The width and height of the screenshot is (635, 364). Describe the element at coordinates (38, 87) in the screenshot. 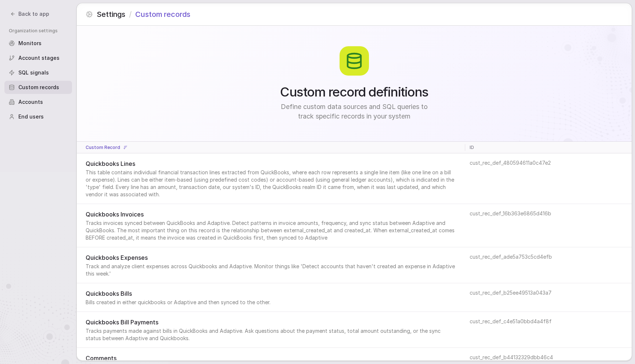

I see `a: Custom records` at that location.